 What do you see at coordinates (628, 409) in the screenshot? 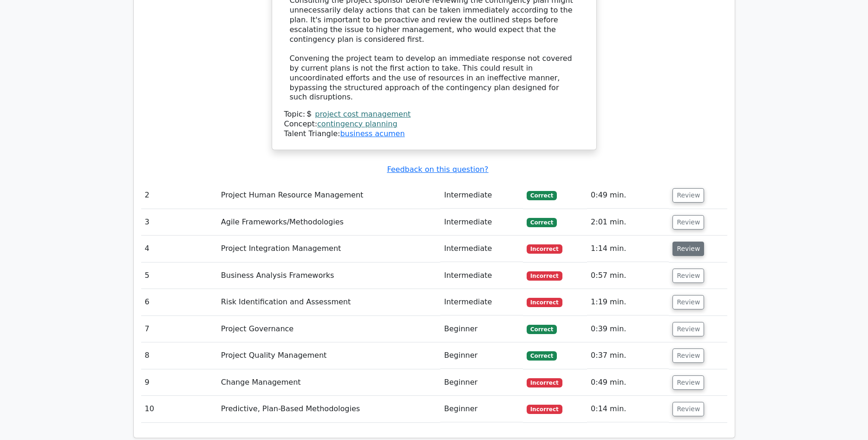
I see `td: 0:14 min.` at bounding box center [628, 409].